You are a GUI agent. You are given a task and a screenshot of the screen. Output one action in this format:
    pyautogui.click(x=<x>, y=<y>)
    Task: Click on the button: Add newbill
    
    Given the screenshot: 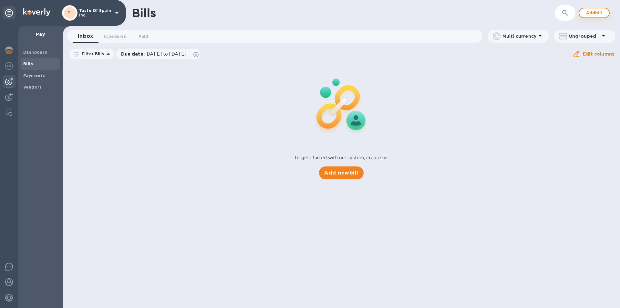 What is the action you would take?
    pyautogui.click(x=341, y=173)
    